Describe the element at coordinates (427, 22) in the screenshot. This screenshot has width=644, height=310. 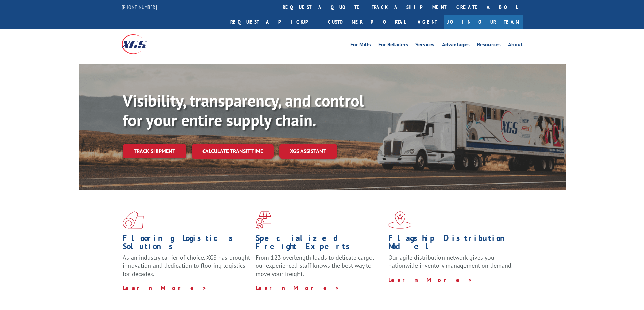
I see `a: Agent` at that location.